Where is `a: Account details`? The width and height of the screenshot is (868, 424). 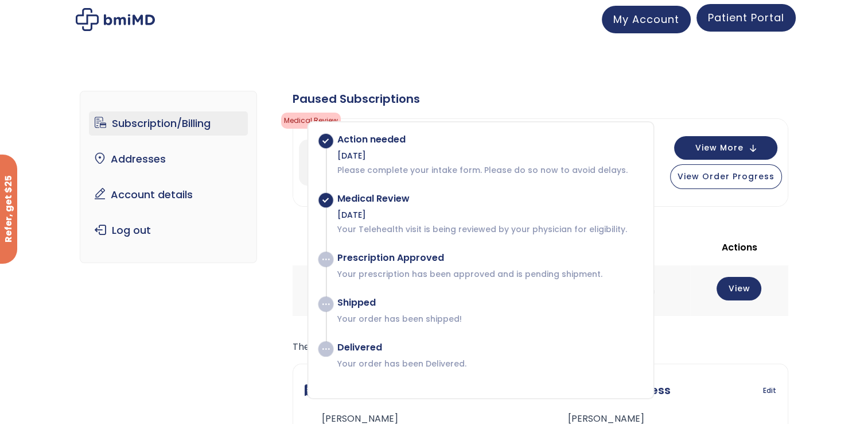 a: Account details is located at coordinates (168, 194).